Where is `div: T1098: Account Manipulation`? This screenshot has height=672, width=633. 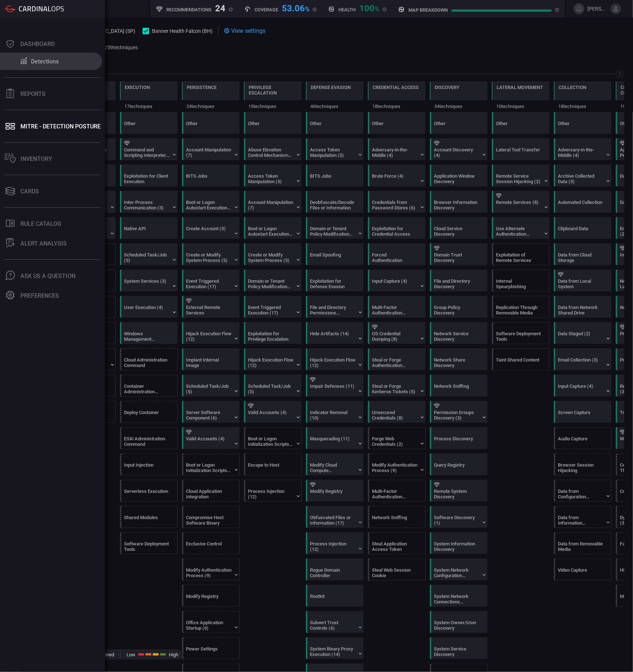 div: T1098: Account Manipulation is located at coordinates (211, 149).